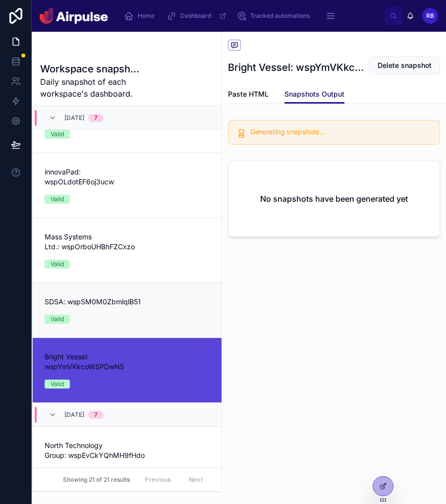 This screenshot has height=504, width=446. Describe the element at coordinates (341, 132) in the screenshot. I see `h5: Generating snapshots…` at that location.